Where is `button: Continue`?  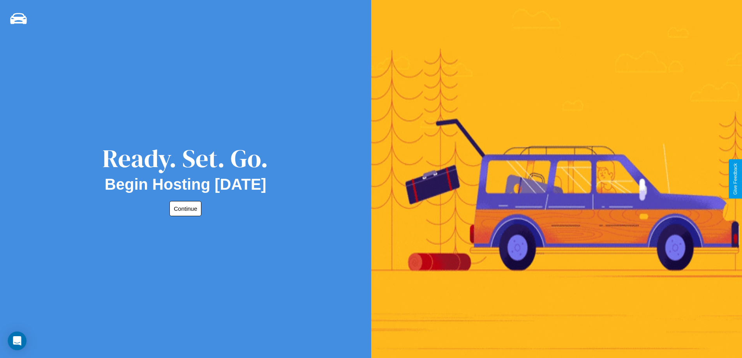
button: Continue is located at coordinates (185, 208).